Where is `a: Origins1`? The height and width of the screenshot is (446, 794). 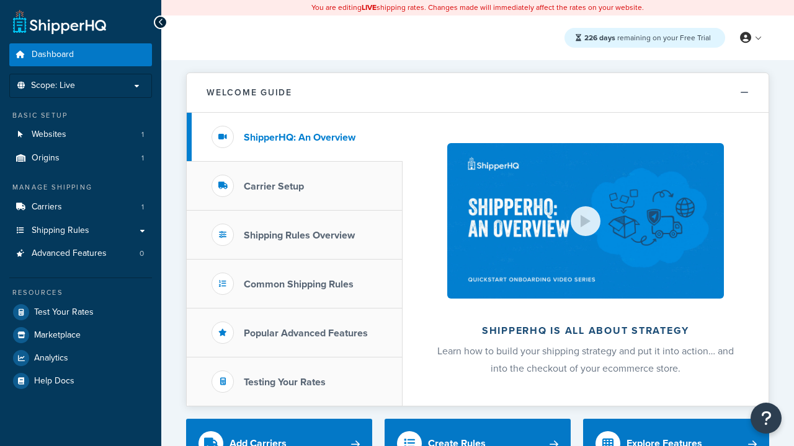 a: Origins1 is located at coordinates (81, 158).